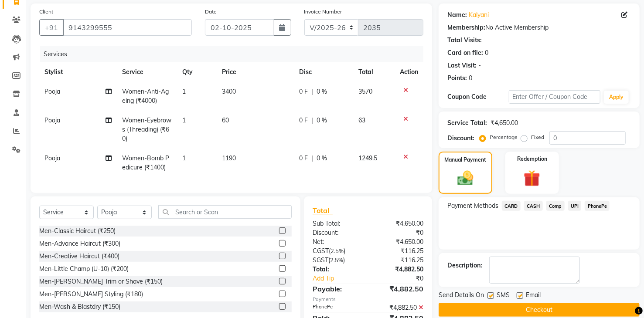 Image resolution: width=644 pixels, height=318 pixels. What do you see at coordinates (539, 310) in the screenshot?
I see `button: Checkout` at bounding box center [539, 310].